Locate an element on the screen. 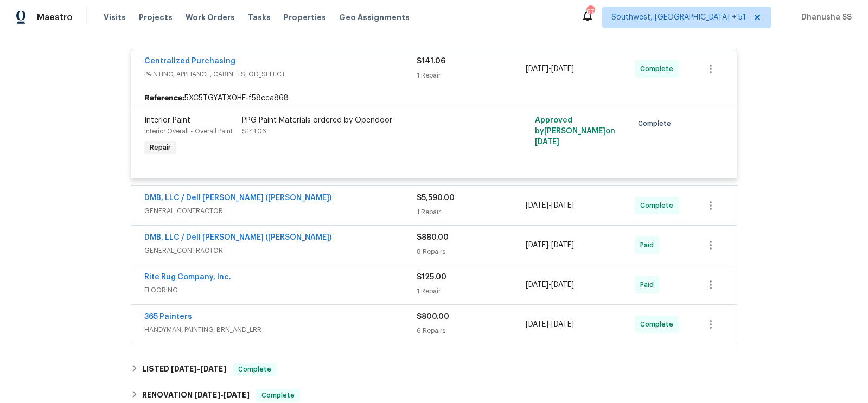 This screenshot has height=403, width=868. a: Centralized Purchasing is located at coordinates (190, 62).